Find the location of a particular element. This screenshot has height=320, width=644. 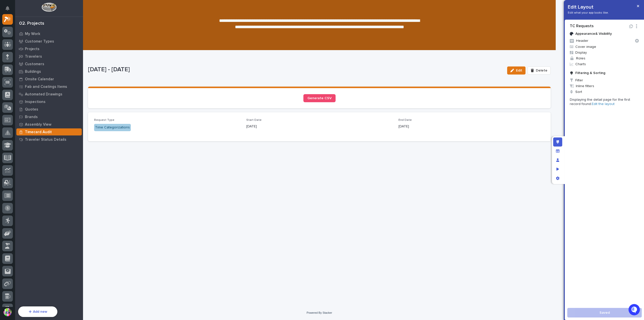

p: My Work is located at coordinates (33, 34).